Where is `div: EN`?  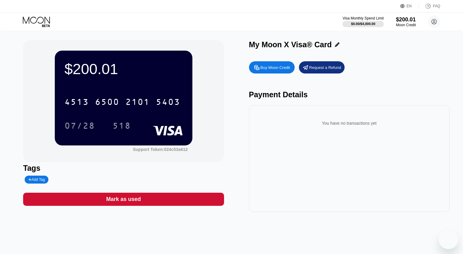 div: EN is located at coordinates (409, 6).